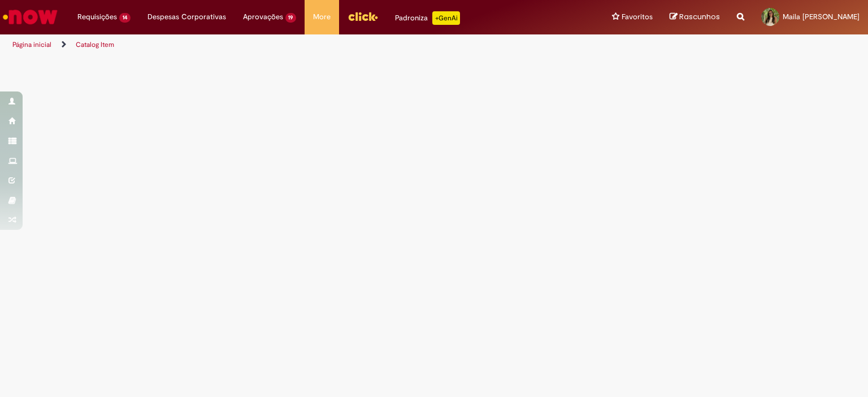 This screenshot has height=397, width=868. What do you see at coordinates (263, 17) in the screenshot?
I see `span: Aprovações` at bounding box center [263, 17].